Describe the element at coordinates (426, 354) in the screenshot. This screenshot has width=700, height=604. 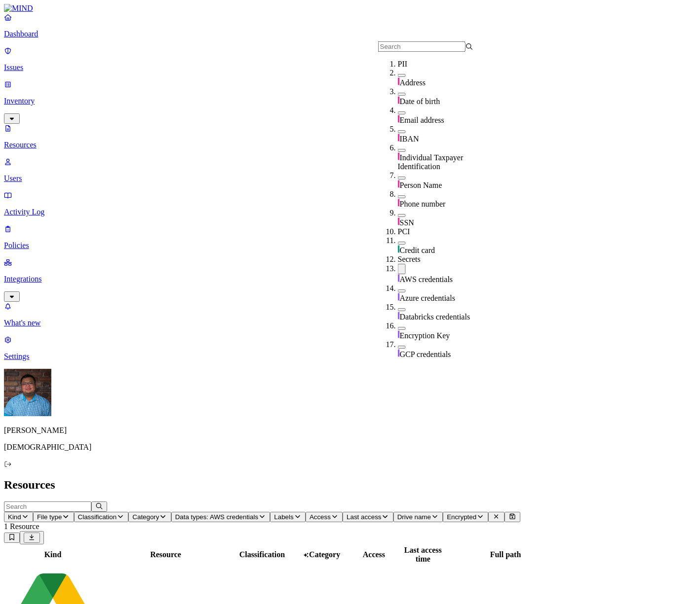
I see `span: GCP credentials` at that location.